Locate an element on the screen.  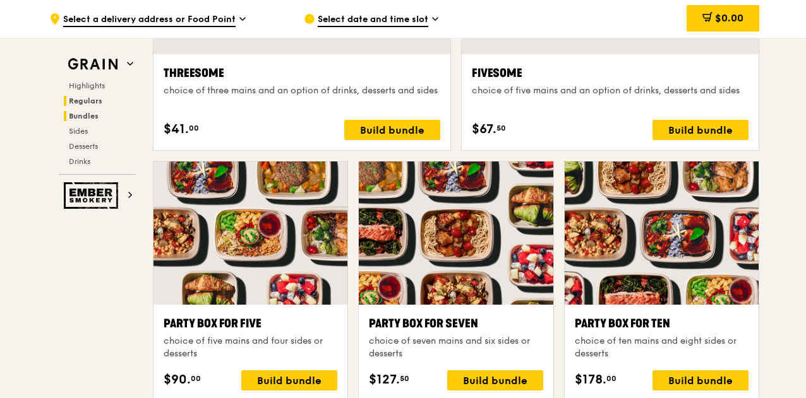
span: $0.00 is located at coordinates (729, 18).